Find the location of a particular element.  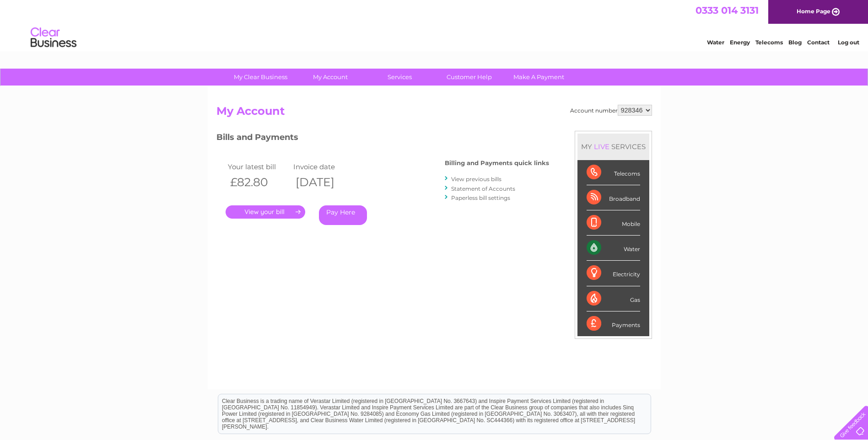

div: Water is located at coordinates (613, 248).